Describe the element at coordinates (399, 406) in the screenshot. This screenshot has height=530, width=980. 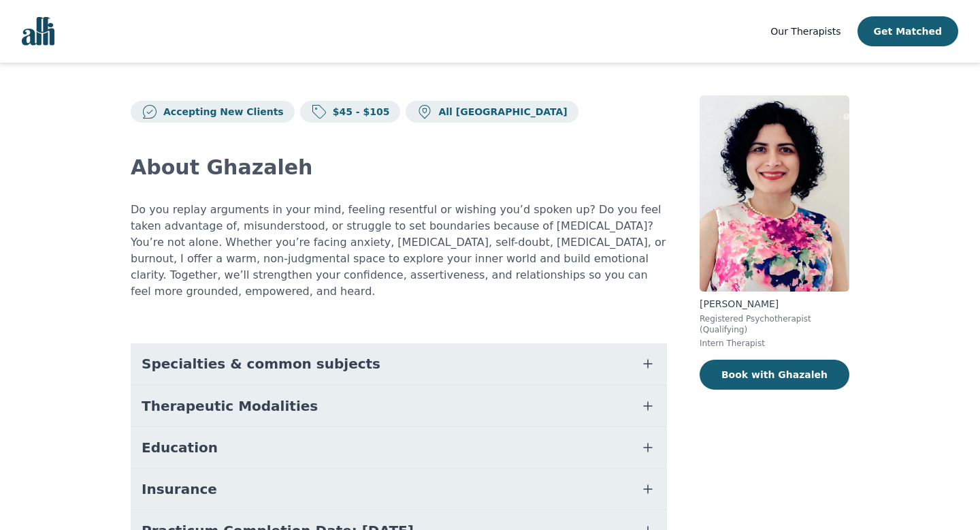
I see `button: Therapeutic Modalities` at that location.